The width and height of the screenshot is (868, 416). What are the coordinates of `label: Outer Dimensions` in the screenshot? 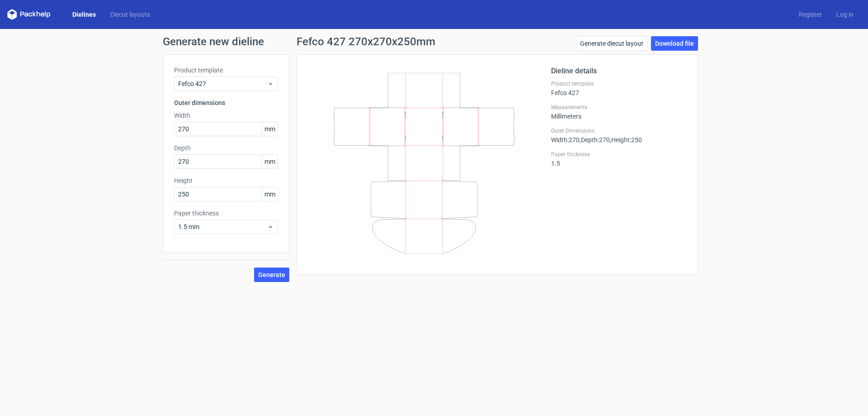 It's located at (619, 131).